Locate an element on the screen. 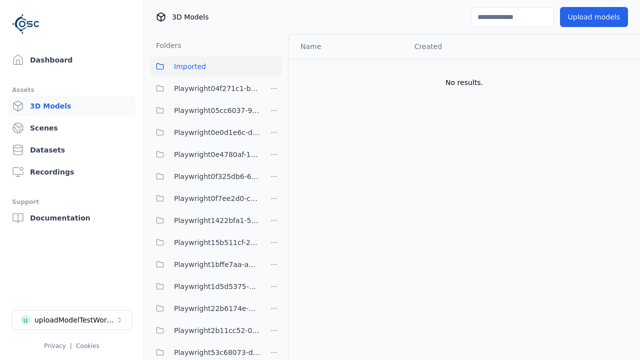 The height and width of the screenshot is (360, 640). button: Playwright1bffe7aa-a2d6-48ff-926d-a47ed35bd152 is located at coordinates (205, 264).